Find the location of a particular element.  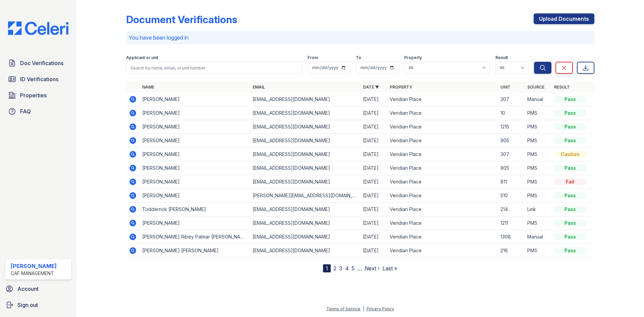

img: CE_Logo_Blue-a8612792a0a2168367f1c8372b55b34899dd931a85d93a1a3d3e32e68fde9ad4.png is located at coordinates (38, 28).